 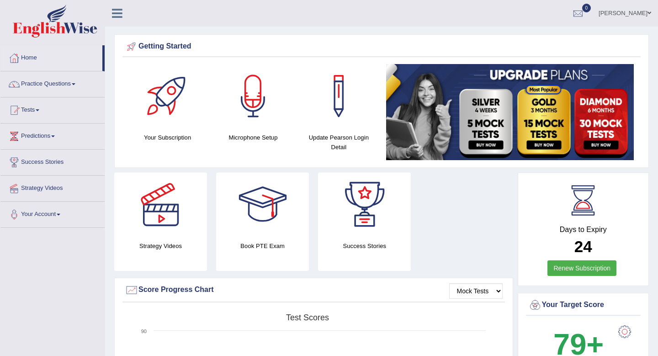 I want to click on a: Home, so click(x=51, y=57).